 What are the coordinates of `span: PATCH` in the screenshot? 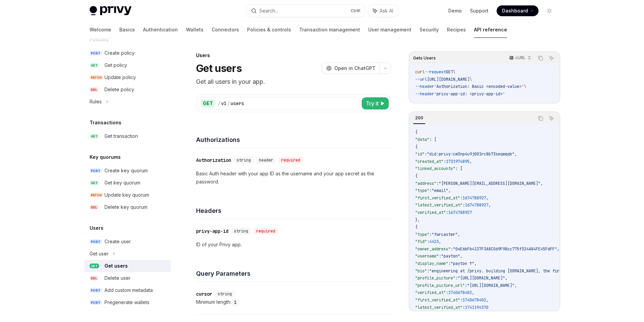 It's located at (96, 195).